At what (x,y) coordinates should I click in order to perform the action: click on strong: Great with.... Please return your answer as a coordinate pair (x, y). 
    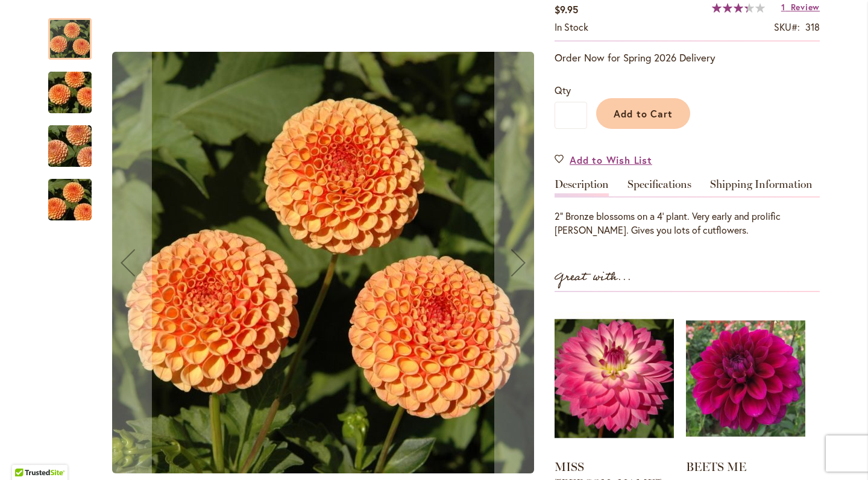
    Looking at the image, I should click on (593, 277).